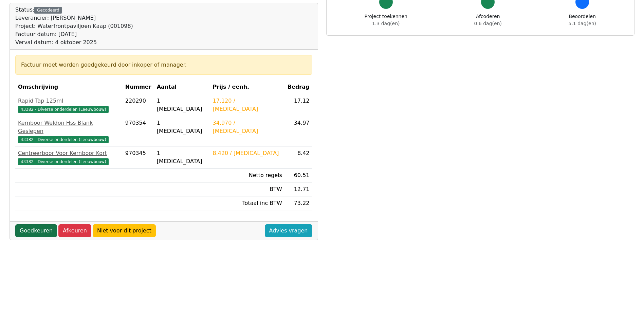 The width and height of the screenshot is (644, 314). I want to click on div: Verval datum: 4 oktober 2025, so click(74, 42).